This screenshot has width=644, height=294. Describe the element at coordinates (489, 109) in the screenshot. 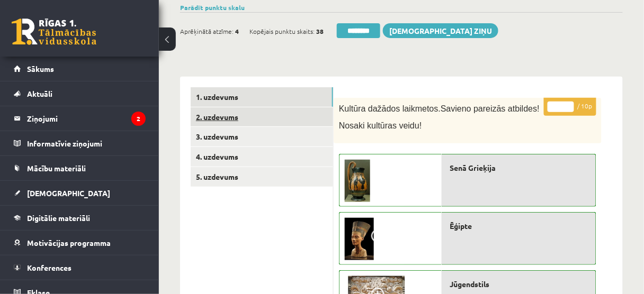

I see `span: Savieno pareizās atbildes!` at that location.